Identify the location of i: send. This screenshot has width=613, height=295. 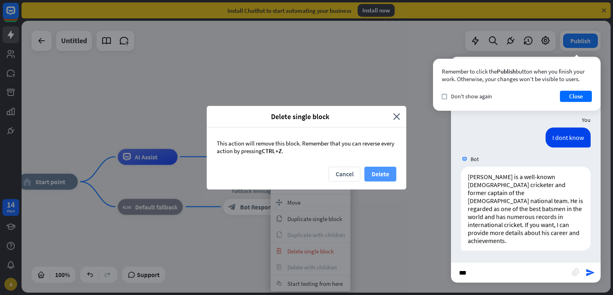
(590, 272).